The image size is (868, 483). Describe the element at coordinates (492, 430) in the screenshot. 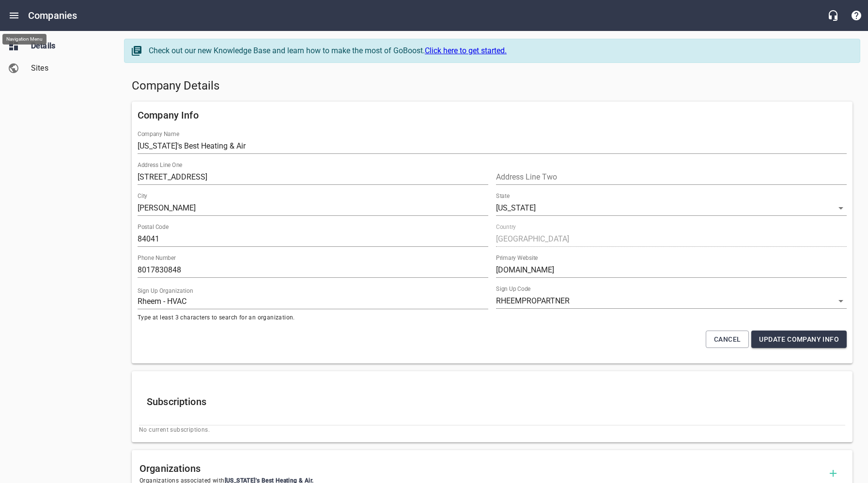

I see `span: No current subscriptions.` at that location.